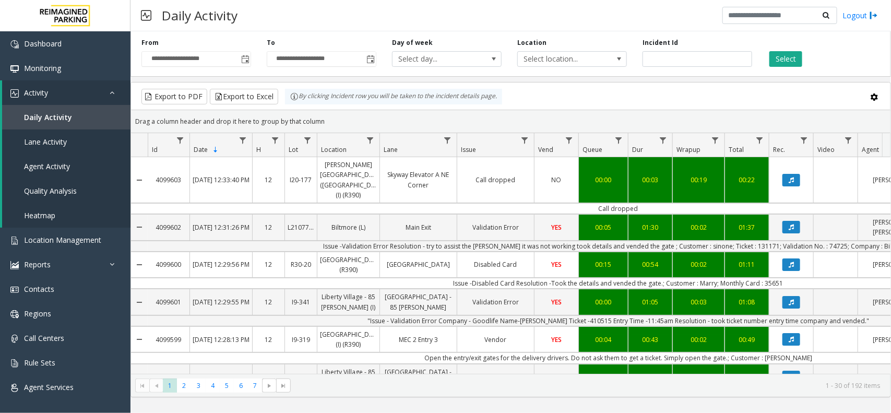 The width and height of the screenshot is (891, 413). I want to click on a: 00:02, so click(698, 339).